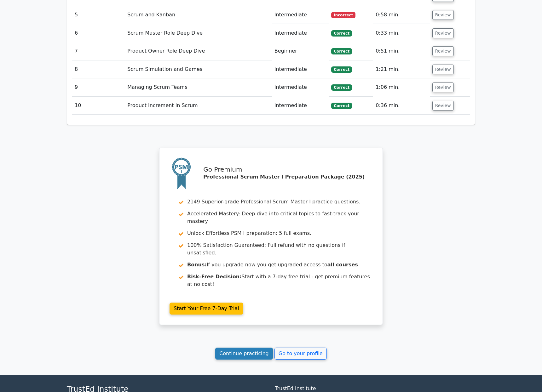  I want to click on td: 1:21 min., so click(401, 69).